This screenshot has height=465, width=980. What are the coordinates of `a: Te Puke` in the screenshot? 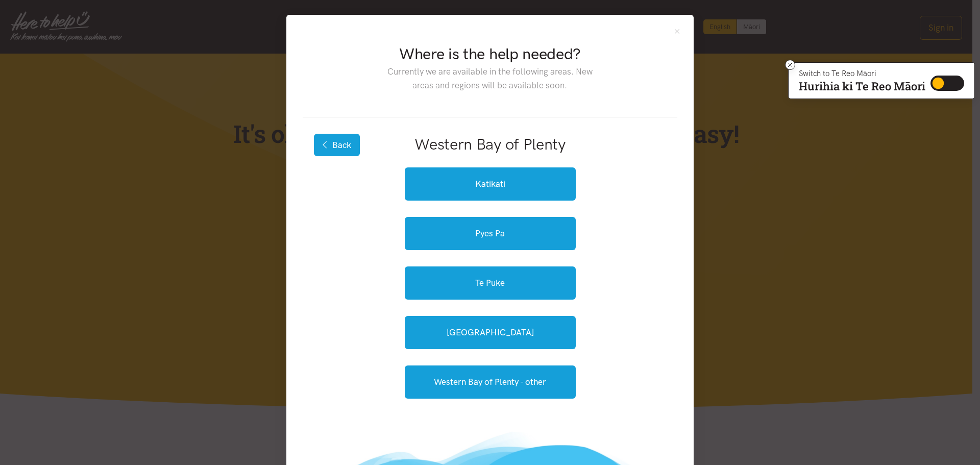 It's located at (490, 283).